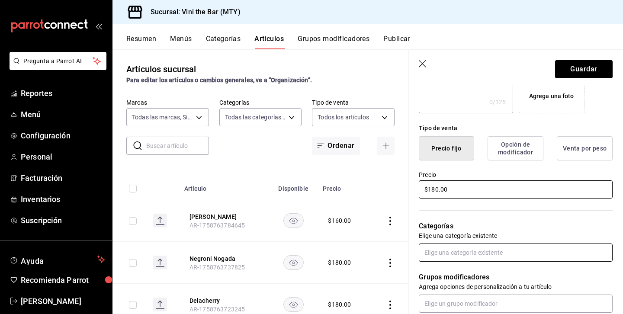 The image size is (623, 314). I want to click on button: Guardar, so click(584, 69).